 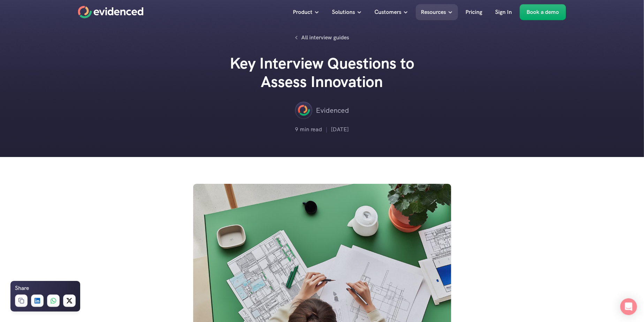 What do you see at coordinates (504, 12) in the screenshot?
I see `a: Sign In` at bounding box center [504, 12].